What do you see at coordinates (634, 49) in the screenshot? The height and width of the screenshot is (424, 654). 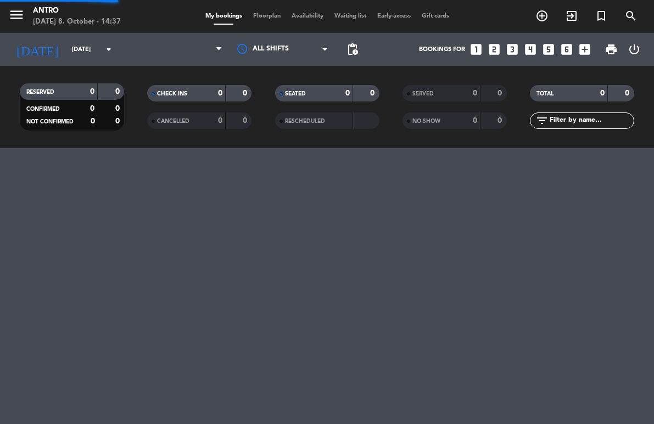 I see `i: power_settings_new` at bounding box center [634, 49].